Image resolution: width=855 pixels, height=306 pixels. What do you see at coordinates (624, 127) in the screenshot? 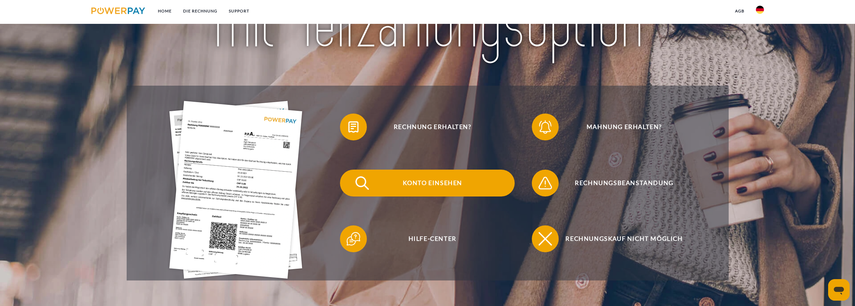
I see `span: Mahnung erhalten?` at bounding box center [624, 127].